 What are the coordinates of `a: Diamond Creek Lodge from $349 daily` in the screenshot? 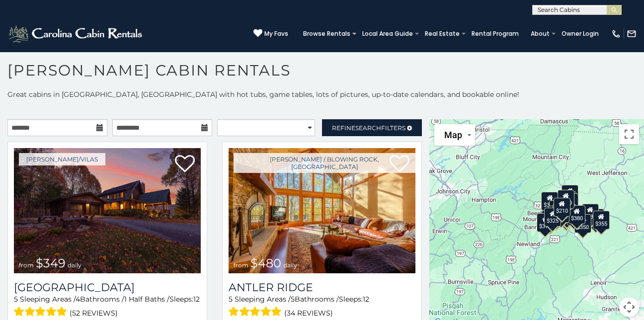 It's located at (107, 210).